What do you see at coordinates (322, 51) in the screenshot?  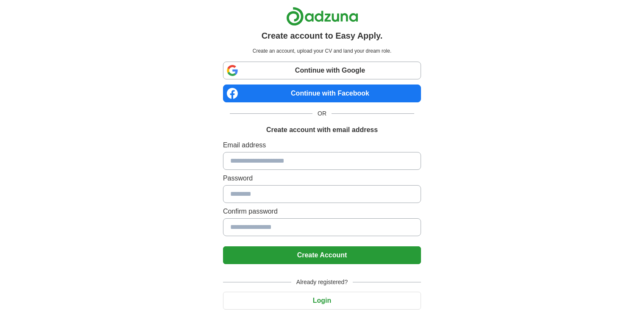 I see `p: Create an account, upload your CV and land your dream role.` at bounding box center [322, 51].